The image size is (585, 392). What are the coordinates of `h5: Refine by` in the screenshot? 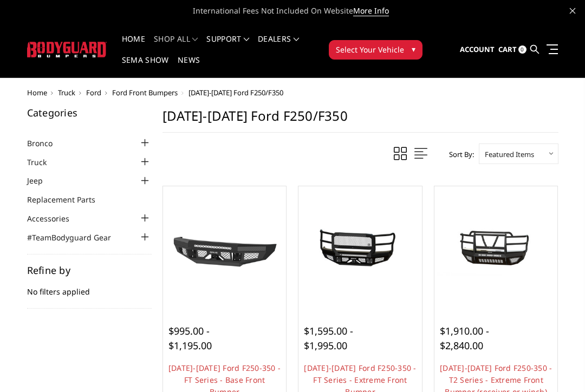 It's located at (90, 270).